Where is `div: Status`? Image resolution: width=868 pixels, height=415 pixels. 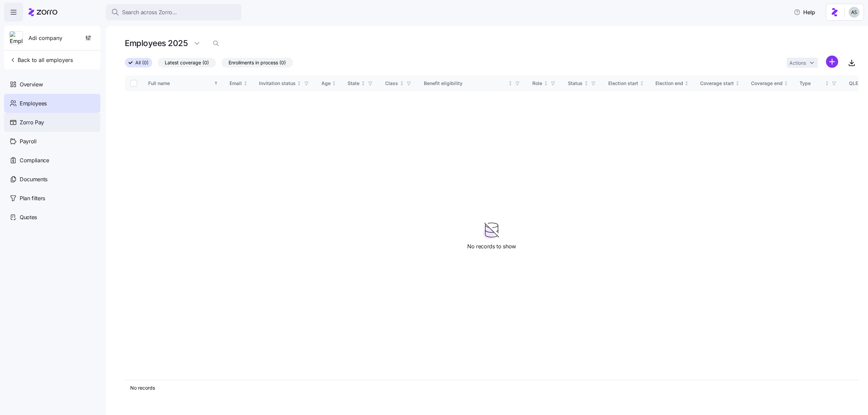 div: Status is located at coordinates (575, 83).